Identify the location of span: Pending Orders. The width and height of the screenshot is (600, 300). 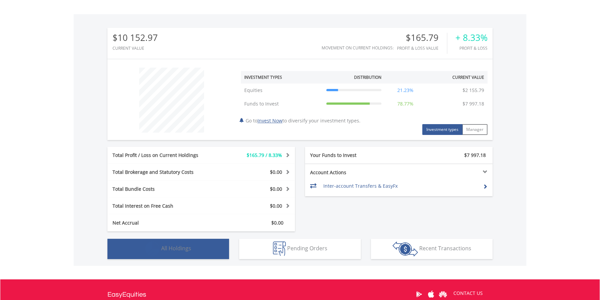
(307, 248).